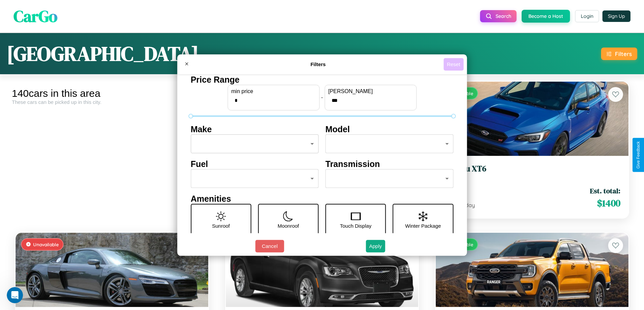 The height and width of the screenshot is (310, 644). What do you see at coordinates (274, 91) in the screenshot?
I see `label: min price` at bounding box center [274, 91].